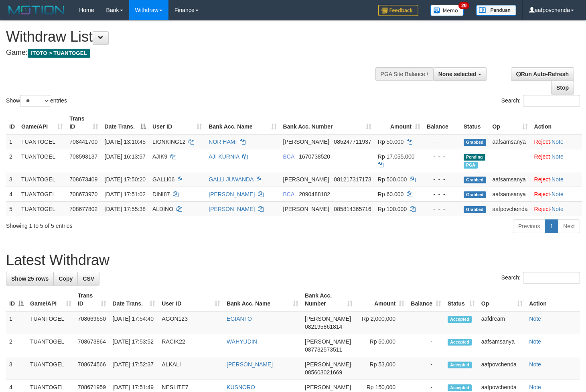  What do you see at coordinates (553, 299) in the screenshot?
I see `th: Action` at bounding box center [553, 299].